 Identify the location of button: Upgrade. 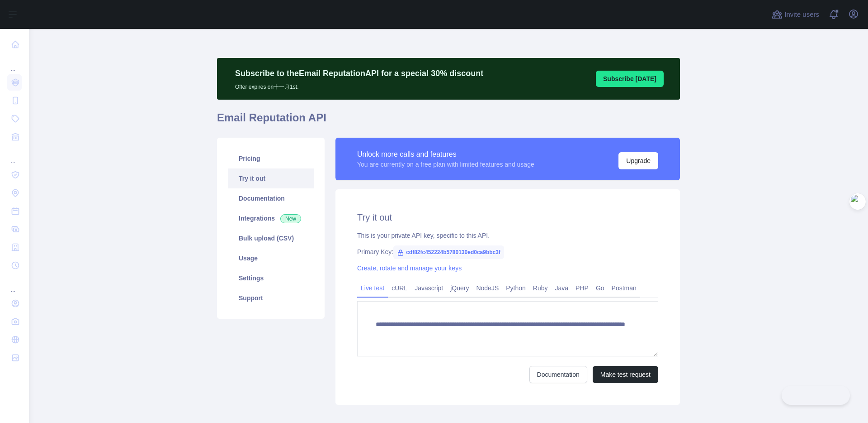
(638, 161).